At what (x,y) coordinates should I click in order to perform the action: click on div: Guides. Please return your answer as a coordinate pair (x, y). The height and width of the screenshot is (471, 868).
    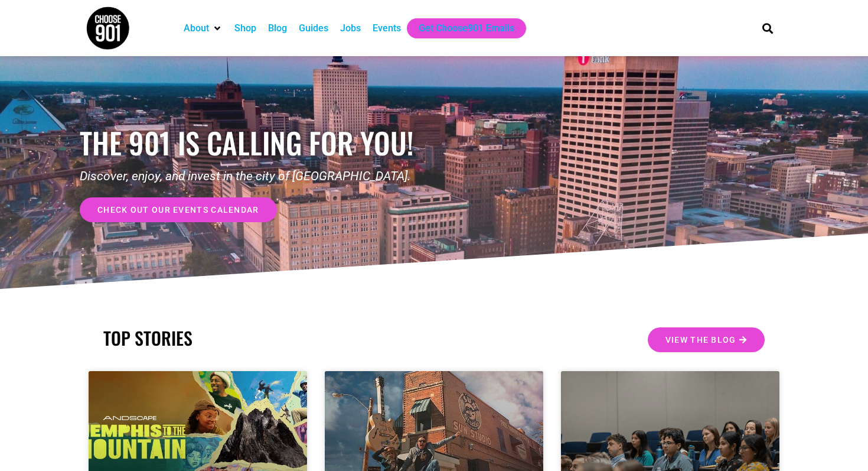
    Looking at the image, I should click on (314, 29).